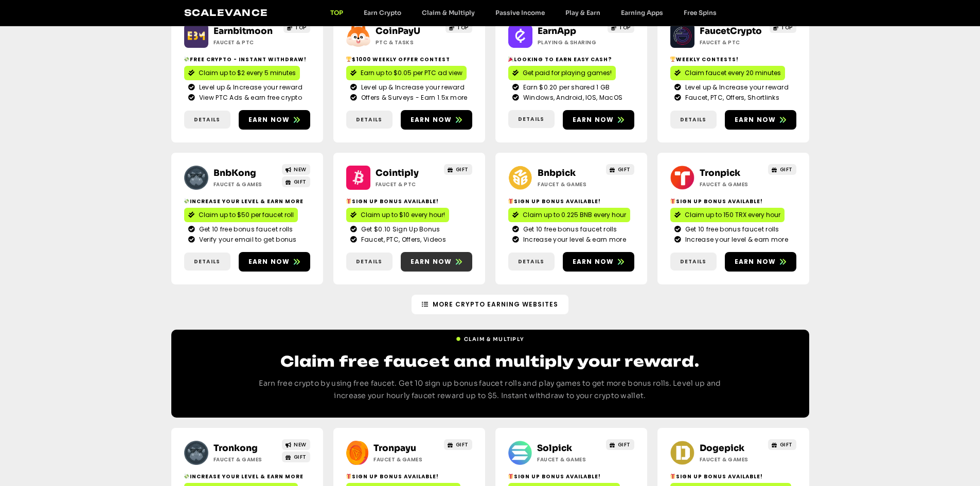  What do you see at coordinates (496, 305) in the screenshot?
I see `span: More Crypto Earning Websites` at bounding box center [496, 305].